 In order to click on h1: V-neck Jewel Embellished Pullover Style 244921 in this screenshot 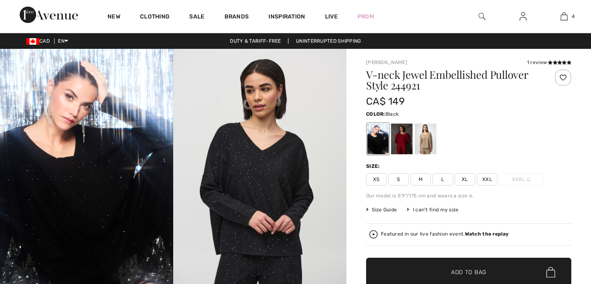, I will do `click(451, 80)`.